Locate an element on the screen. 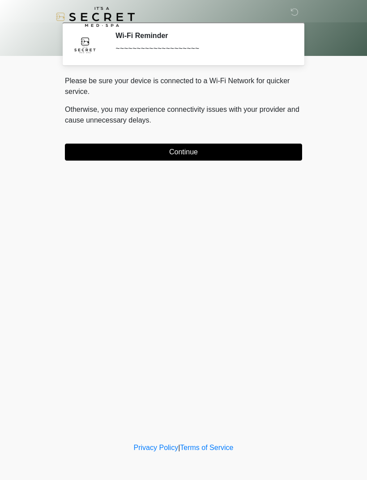 This screenshot has height=480, width=367. h2: Wi-Fi Reminder is located at coordinates (202, 35).